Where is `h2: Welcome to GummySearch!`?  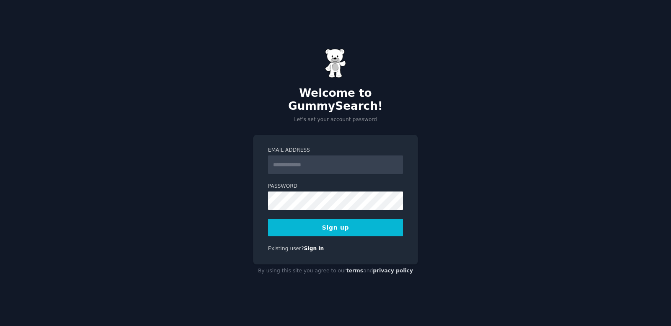
h2: Welcome to GummySearch! is located at coordinates (336, 100).